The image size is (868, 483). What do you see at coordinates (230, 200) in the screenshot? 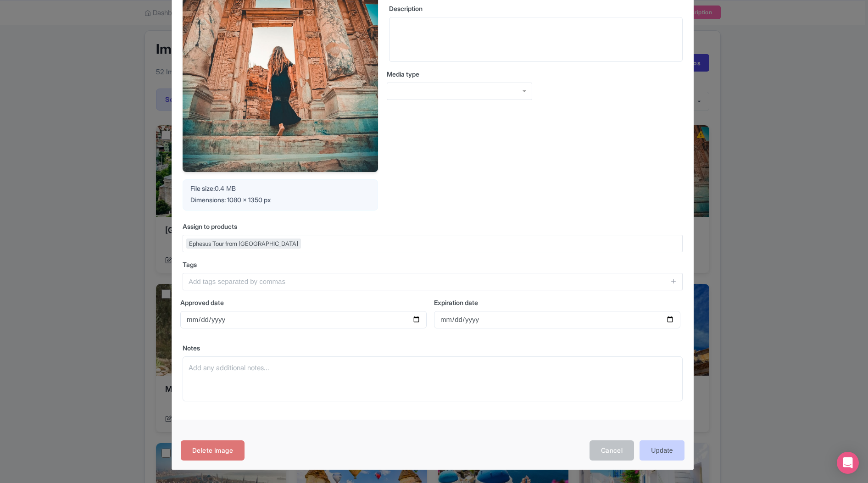
I see `span: Dimensions: 1080 x 1350 px` at bounding box center [230, 200].